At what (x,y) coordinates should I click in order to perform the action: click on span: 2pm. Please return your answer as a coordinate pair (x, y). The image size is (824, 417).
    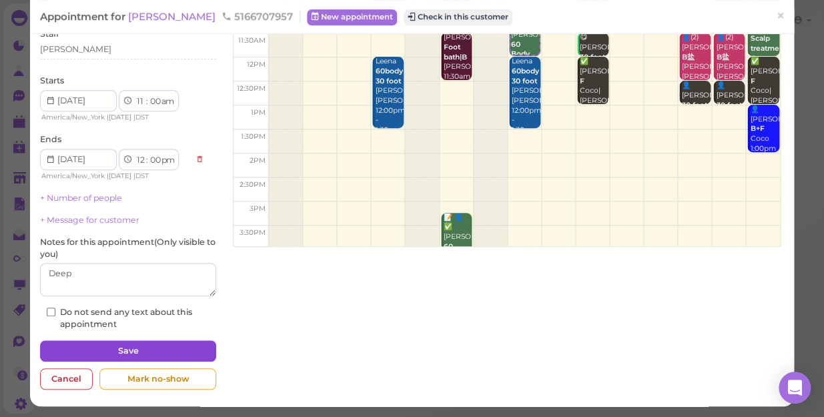
    Looking at the image, I should click on (258, 160).